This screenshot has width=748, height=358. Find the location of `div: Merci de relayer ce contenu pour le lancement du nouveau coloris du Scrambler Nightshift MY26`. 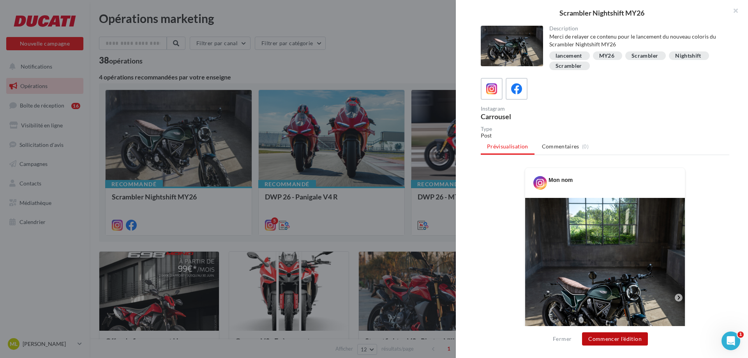

div: Merci de relayer ce contenu pour le lancement du nouveau coloris du Scrambler Nightshift MY26 is located at coordinates (636, 41).